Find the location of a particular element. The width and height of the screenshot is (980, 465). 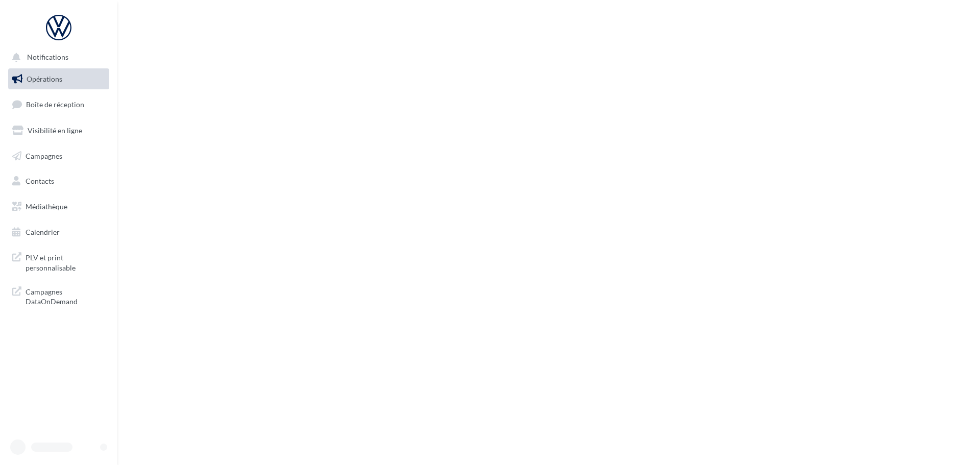

span: Visibilité en ligne is located at coordinates (55, 130).